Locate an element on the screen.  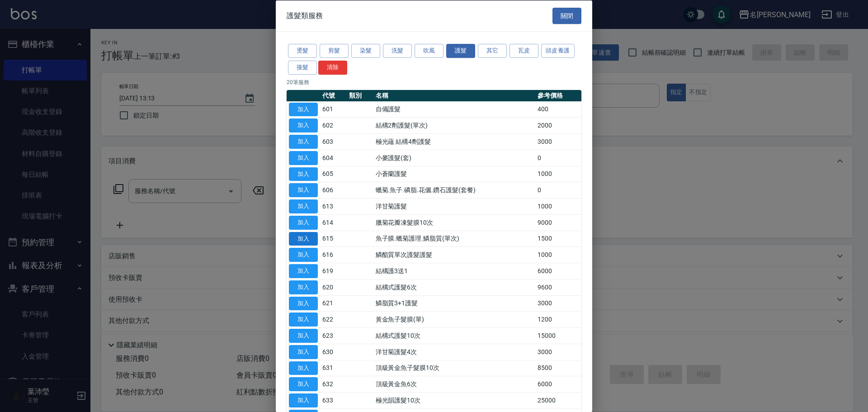
td: 605 is located at coordinates (333, 174).